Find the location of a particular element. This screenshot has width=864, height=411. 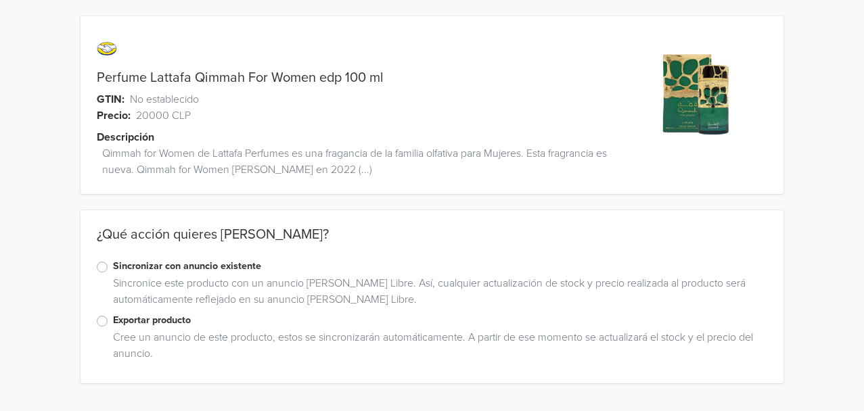

img: product_image is located at coordinates (695, 94).